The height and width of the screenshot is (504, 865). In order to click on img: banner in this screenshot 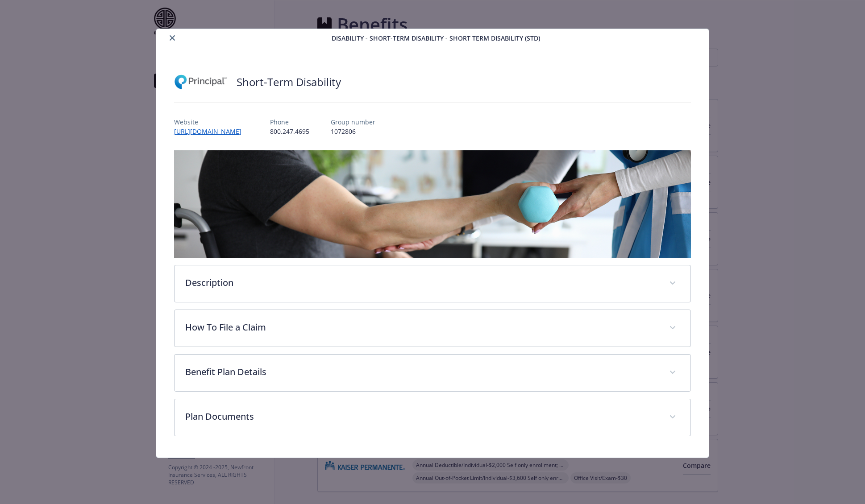, I will do `click(433, 204)`.